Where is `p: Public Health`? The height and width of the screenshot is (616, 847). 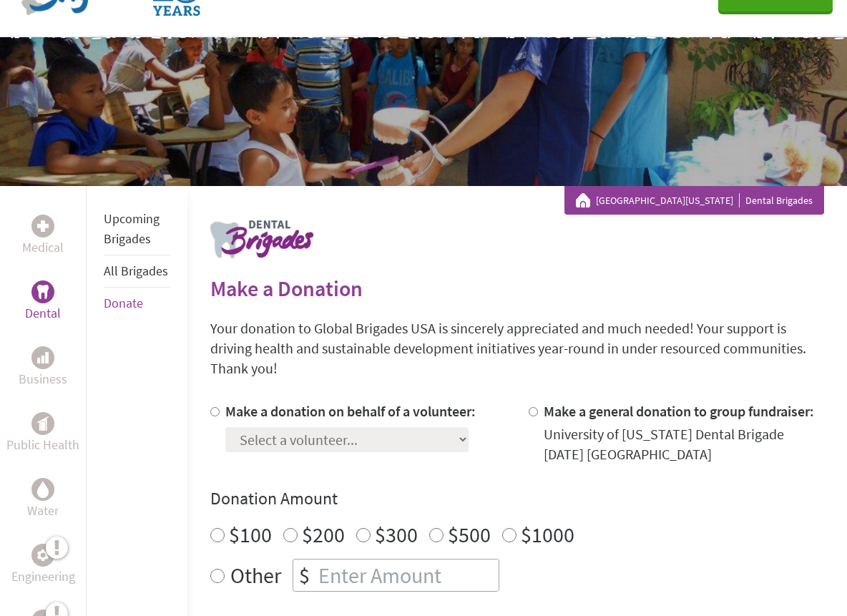 p: Public Health is located at coordinates (43, 445).